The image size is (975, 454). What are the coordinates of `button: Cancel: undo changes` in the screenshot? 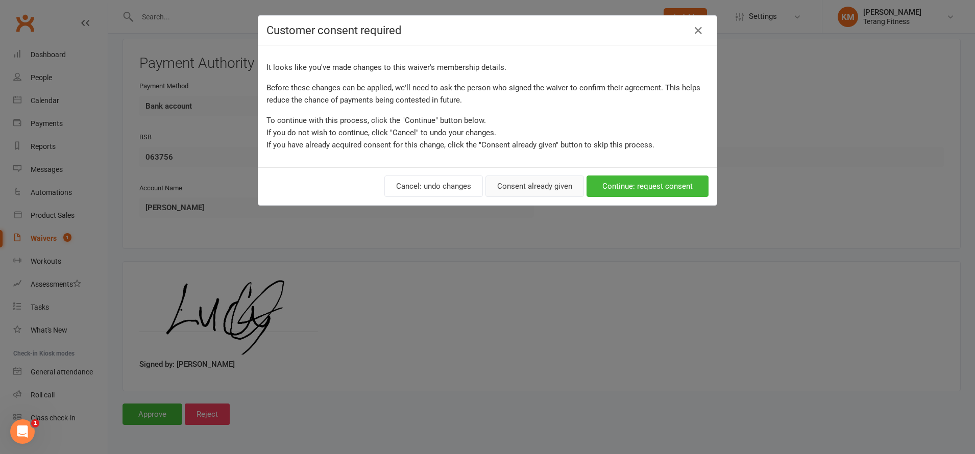 It's located at (433, 186).